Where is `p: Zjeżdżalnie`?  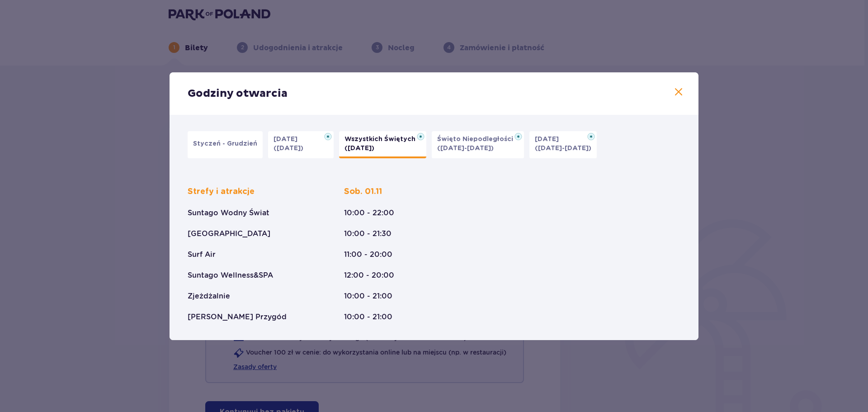 p: Zjeżdżalnie is located at coordinates (209, 297).